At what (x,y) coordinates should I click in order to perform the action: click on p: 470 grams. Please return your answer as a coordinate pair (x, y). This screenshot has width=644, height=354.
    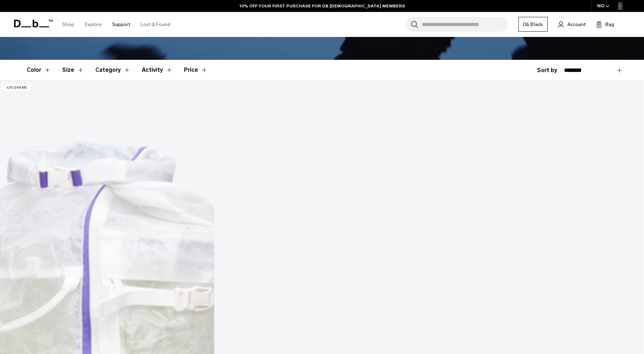
    Looking at the image, I should click on (17, 88).